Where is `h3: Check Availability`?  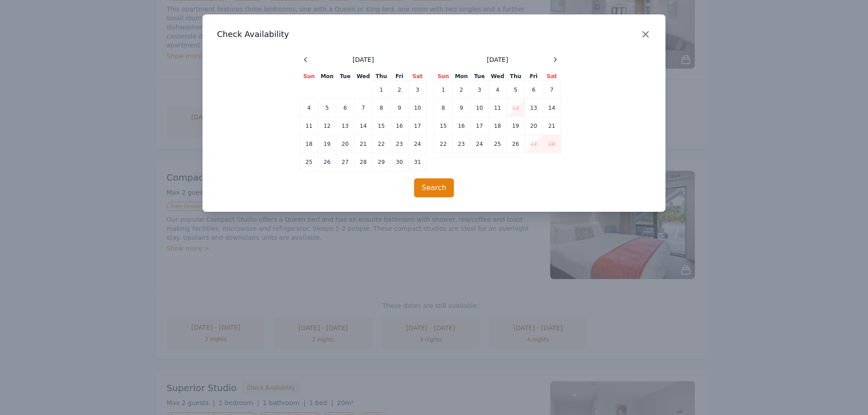 h3: Check Availability is located at coordinates (434, 35).